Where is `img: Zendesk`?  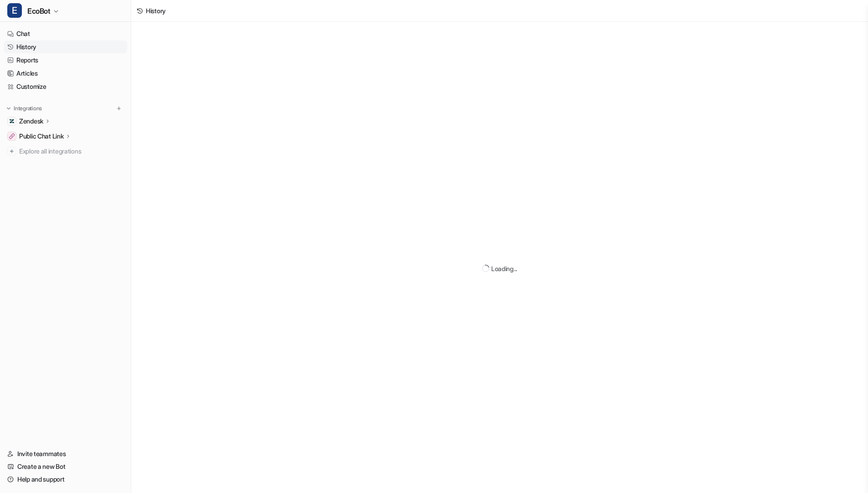 img: Zendesk is located at coordinates (11, 122).